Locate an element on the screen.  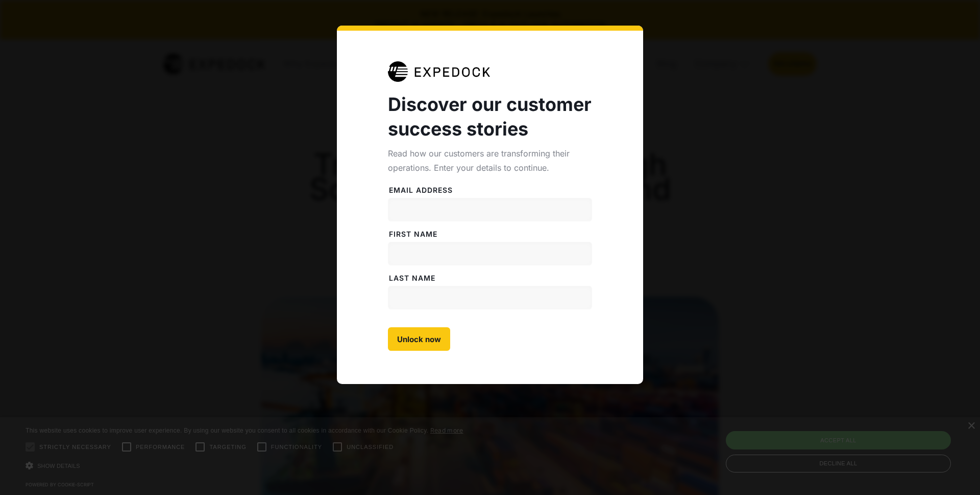
strong: Discover our customer success stories is located at coordinates (490, 116).